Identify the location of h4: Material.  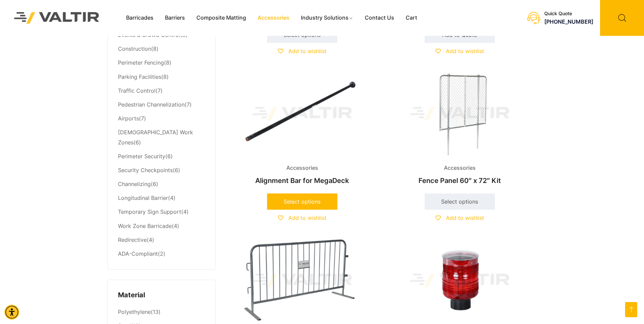
(162, 295).